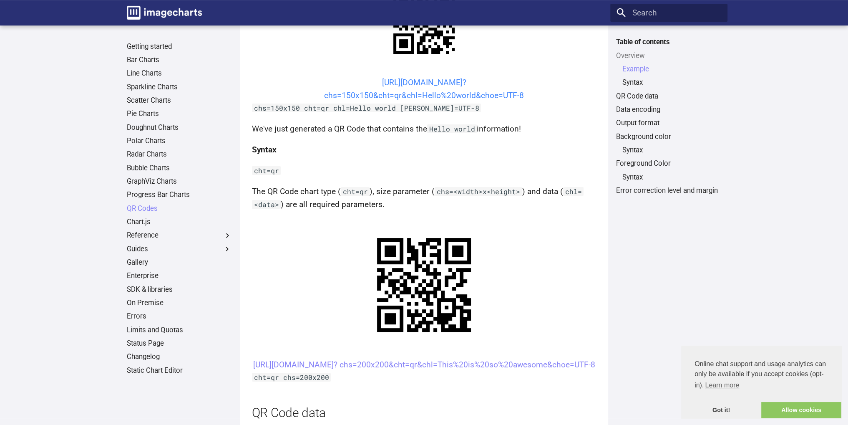  What do you see at coordinates (179, 73) in the screenshot?
I see `a: Line Charts` at bounding box center [179, 73].